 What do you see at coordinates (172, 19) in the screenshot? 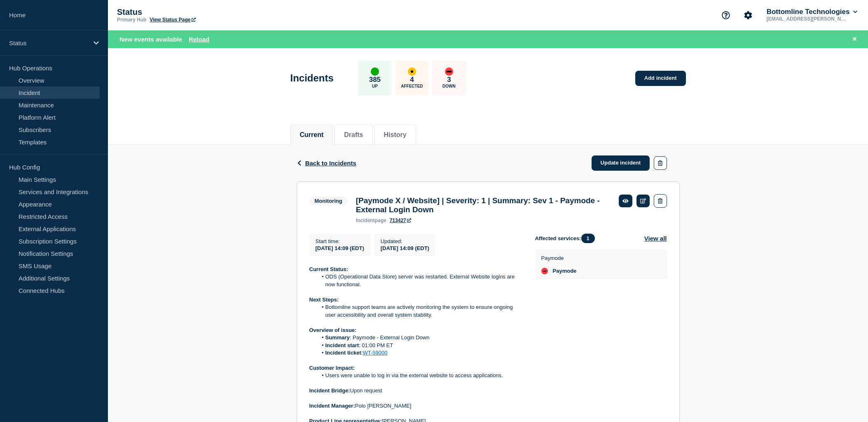
I see `a: View Status Page` at bounding box center [172, 19].